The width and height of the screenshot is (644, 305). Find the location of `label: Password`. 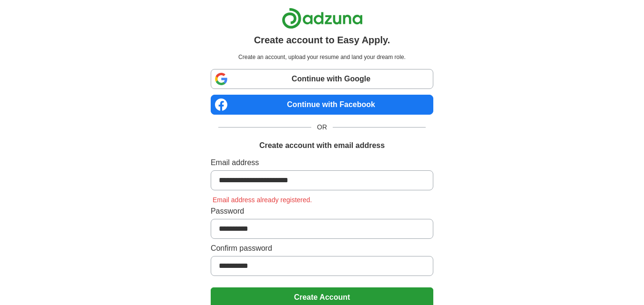

label: Password is located at coordinates (322, 211).